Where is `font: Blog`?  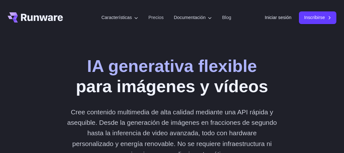 font: Blog is located at coordinates (226, 17).